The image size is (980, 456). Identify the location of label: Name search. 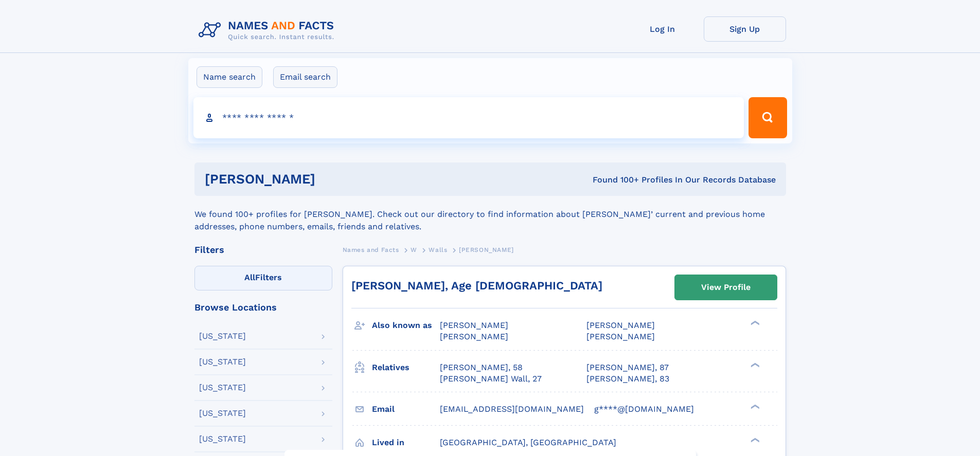
(230, 77).